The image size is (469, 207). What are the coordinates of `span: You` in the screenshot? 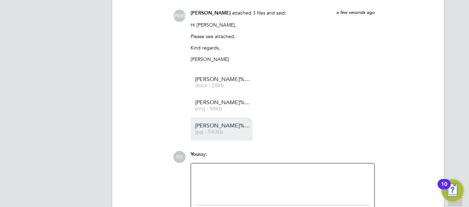 It's located at (195, 154).